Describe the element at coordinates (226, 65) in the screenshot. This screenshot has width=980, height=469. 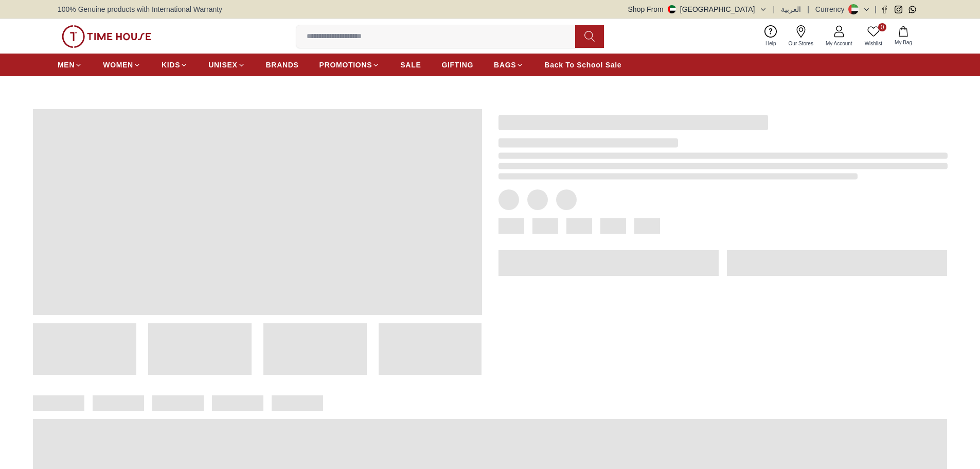
I see `a: UNISEX` at that location.